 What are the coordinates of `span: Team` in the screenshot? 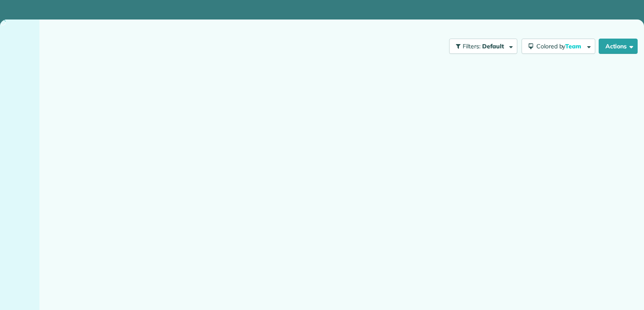 It's located at (574, 46).